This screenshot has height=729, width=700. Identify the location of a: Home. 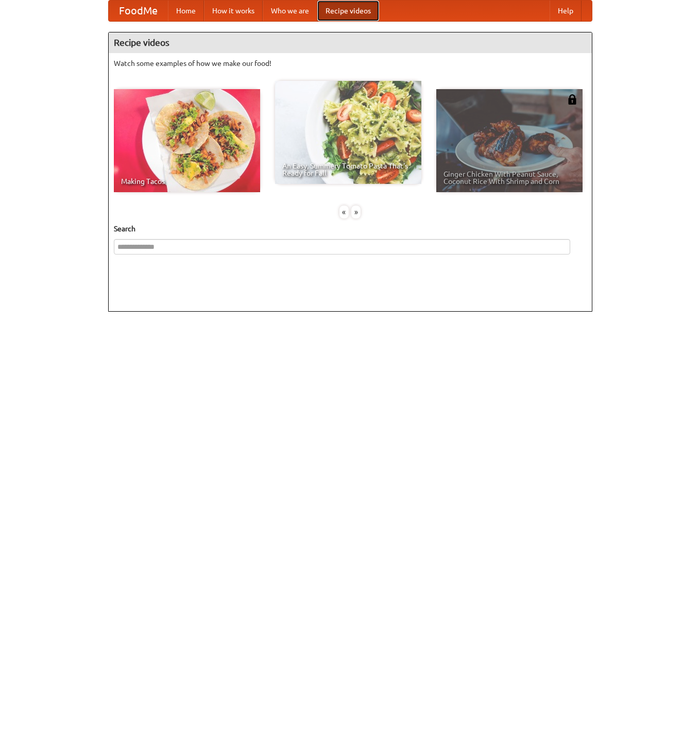
(186, 10).